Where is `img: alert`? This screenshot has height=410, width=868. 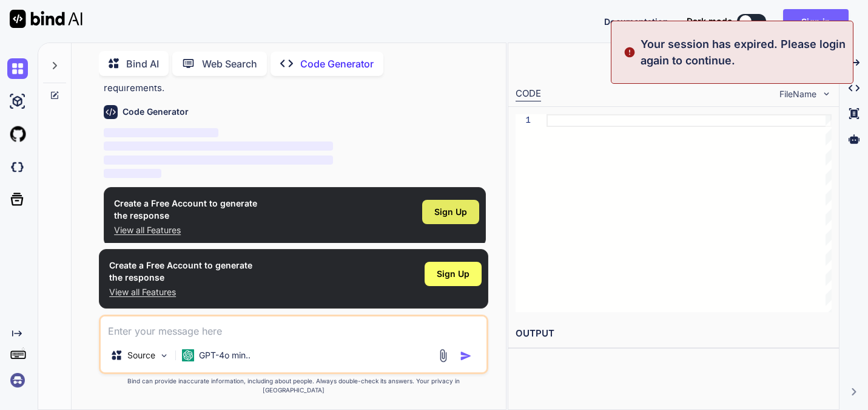
img: alert is located at coordinates (630, 52).